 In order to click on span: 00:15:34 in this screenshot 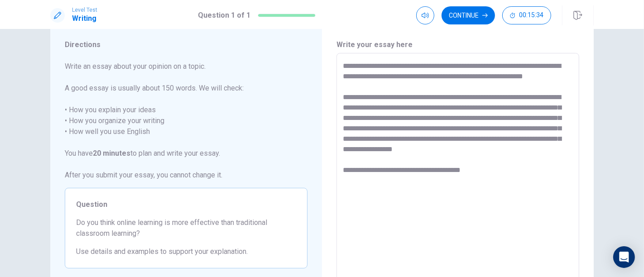, I will do `click(531, 15)`.